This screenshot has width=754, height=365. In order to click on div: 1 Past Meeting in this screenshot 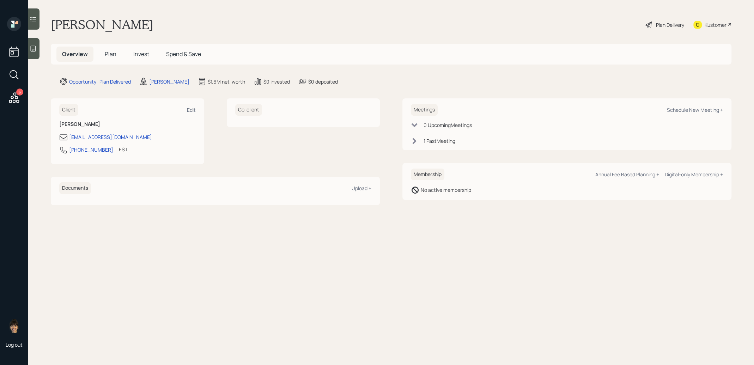, I will do `click(440, 141)`.